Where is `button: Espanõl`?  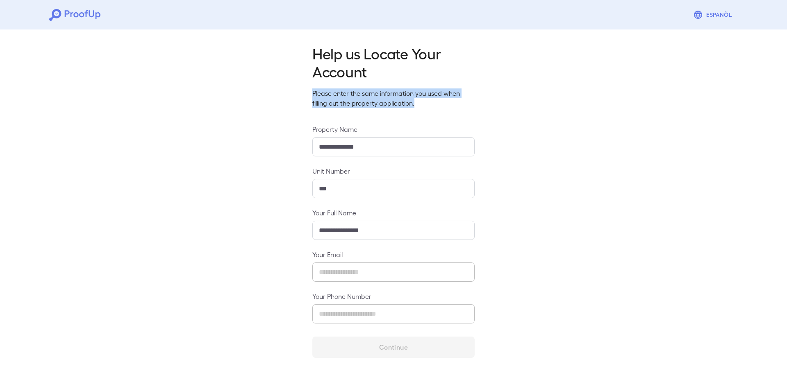
button: Espanõl is located at coordinates (714, 15).